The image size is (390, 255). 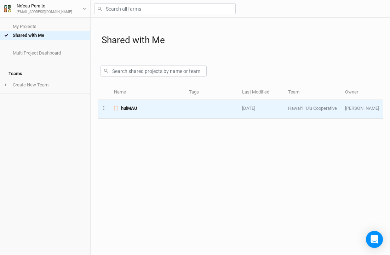 What do you see at coordinates (313, 92) in the screenshot?
I see `th: Team` at bounding box center [313, 92].